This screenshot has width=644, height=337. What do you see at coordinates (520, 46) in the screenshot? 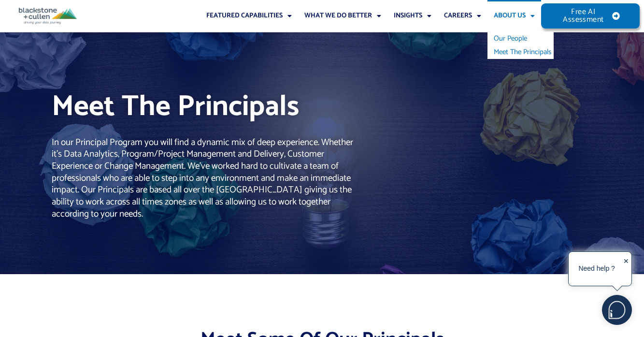
I see `ul: About Us` at bounding box center [520, 46].